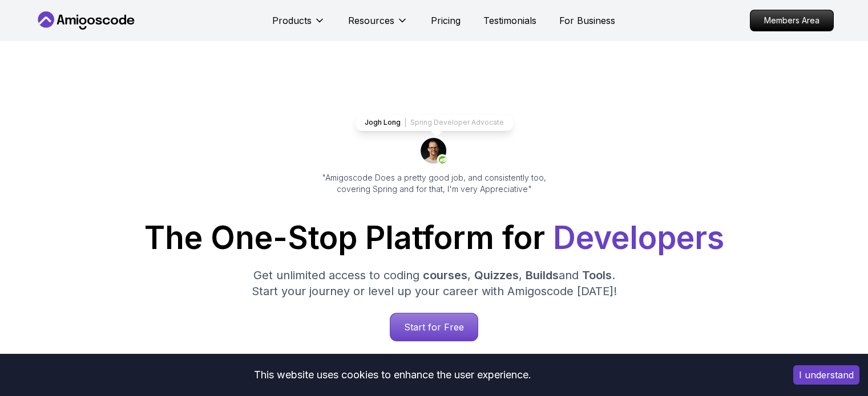 The height and width of the screenshot is (396, 868). I want to click on p: Spring Developer Advocate, so click(457, 122).